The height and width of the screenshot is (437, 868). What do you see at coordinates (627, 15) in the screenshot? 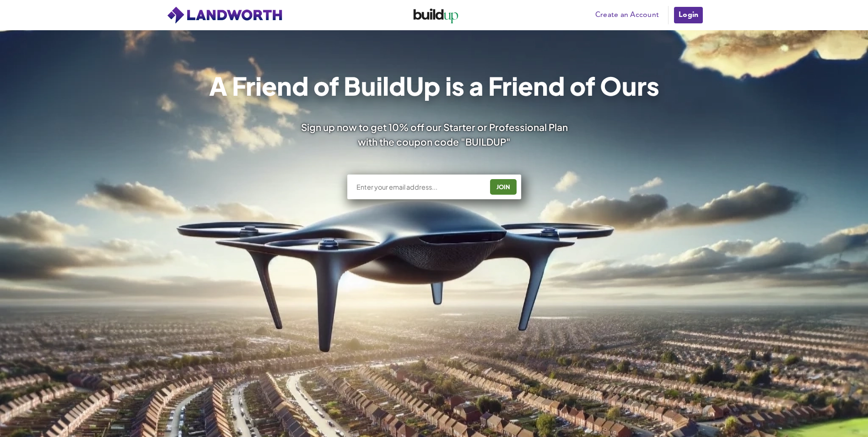
I see `a: Create an Account` at bounding box center [627, 15].